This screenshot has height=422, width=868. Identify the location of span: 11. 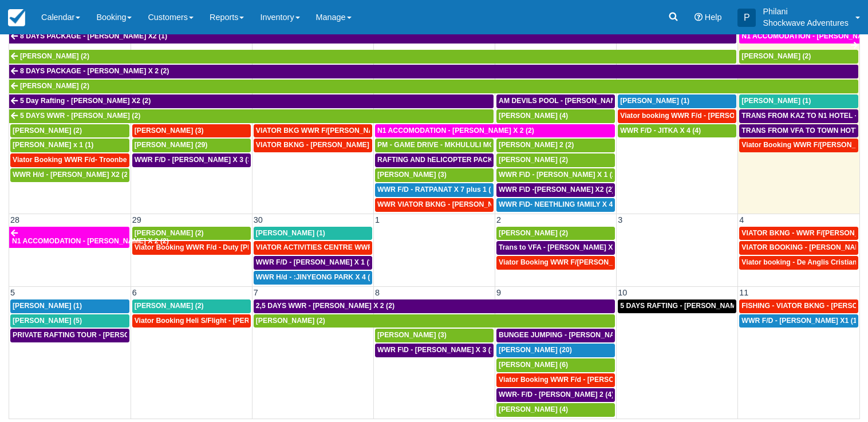
(744, 292).